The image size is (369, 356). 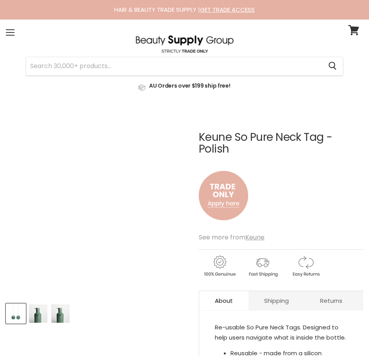 What do you see at coordinates (227, 9) in the screenshot?
I see `a: GET TRADE ACCESS` at bounding box center [227, 9].